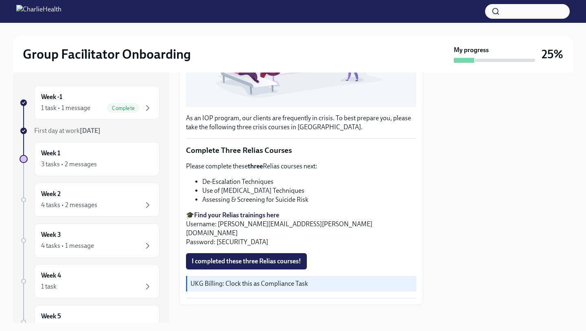 This screenshot has width=586, height=331. What do you see at coordinates (90, 200) in the screenshot?
I see `a: Week 24 tasks • 2 messages` at bounding box center [90, 200].